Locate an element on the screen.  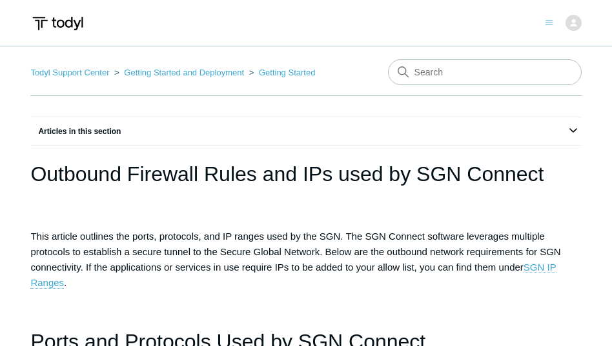
a: Todyl Support Center is located at coordinates (70, 72).